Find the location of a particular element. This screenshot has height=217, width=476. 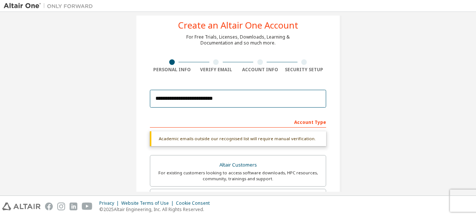

div: Account Type is located at coordinates (238, 122).